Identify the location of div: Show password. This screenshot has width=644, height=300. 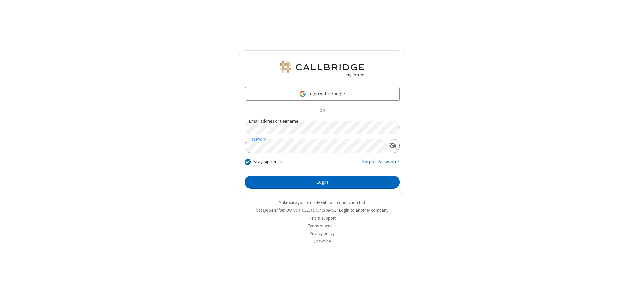
(393, 145).